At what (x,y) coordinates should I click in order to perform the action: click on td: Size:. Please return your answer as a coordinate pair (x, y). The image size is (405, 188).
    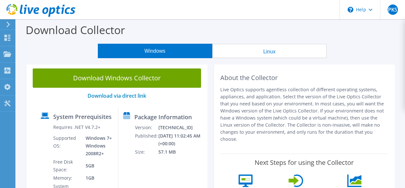
    Looking at the image, I should click on (146, 152).